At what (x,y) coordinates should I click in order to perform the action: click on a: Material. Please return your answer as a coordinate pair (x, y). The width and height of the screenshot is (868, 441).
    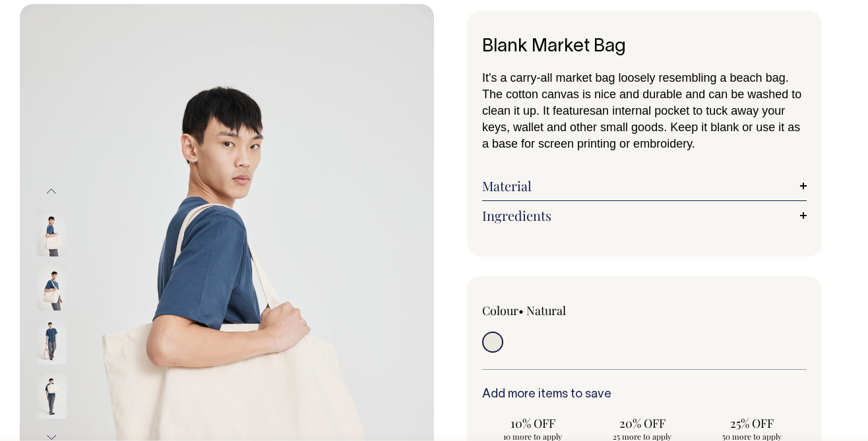
    Looking at the image, I should click on (644, 186).